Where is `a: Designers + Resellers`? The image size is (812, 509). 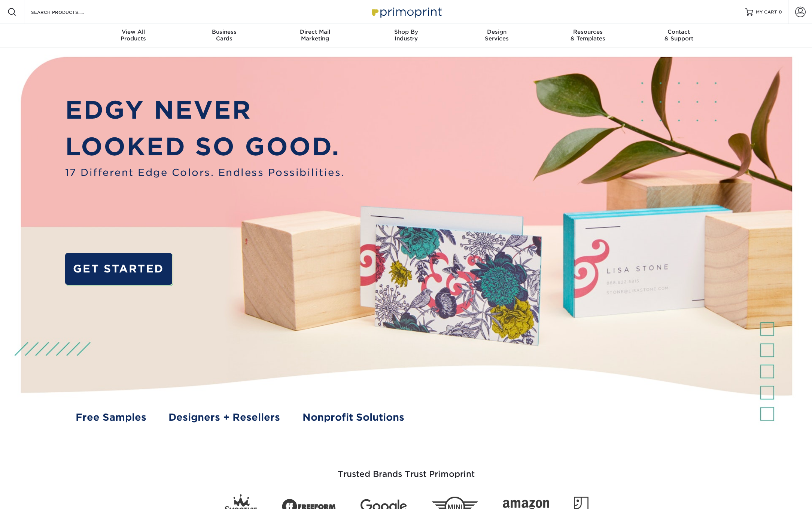 a: Designers + Resellers is located at coordinates (225, 417).